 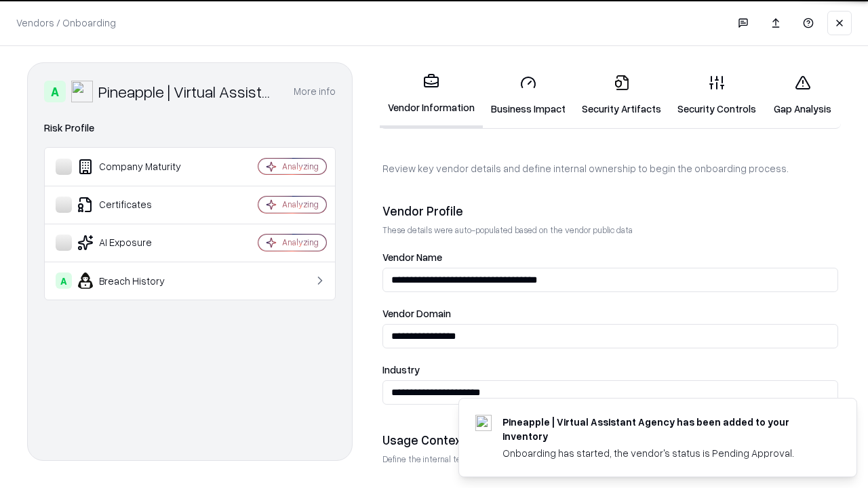 I want to click on div: Usage Context, so click(x=610, y=440).